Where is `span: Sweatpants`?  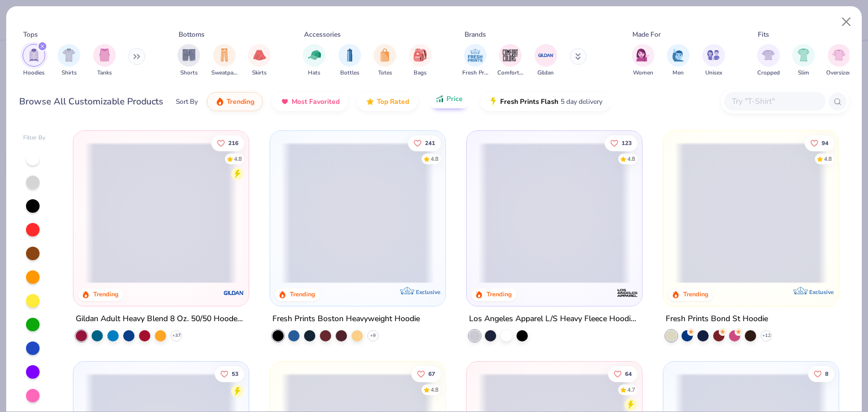
span: Sweatpants is located at coordinates (225, 73).